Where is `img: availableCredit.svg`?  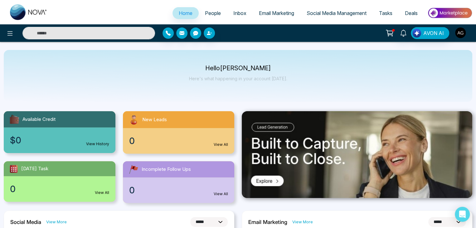 img: availableCredit.svg is located at coordinates (14, 119).